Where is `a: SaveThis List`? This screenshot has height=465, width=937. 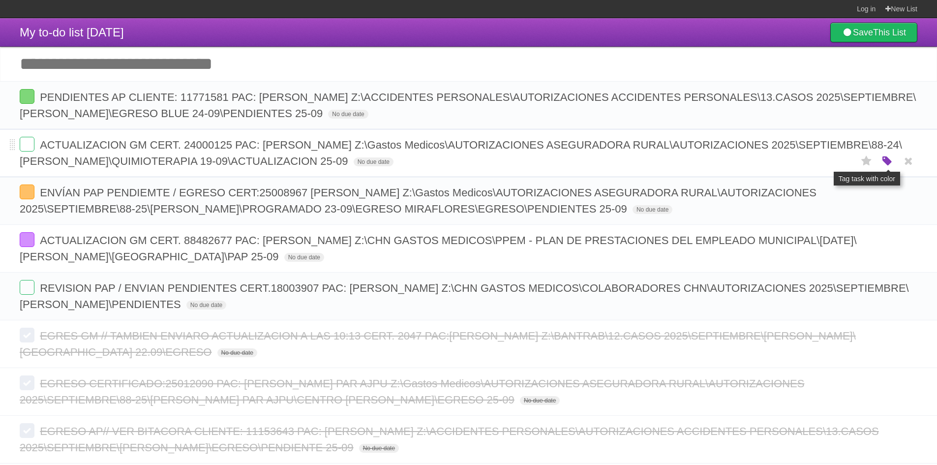 a: SaveThis List is located at coordinates (874, 32).